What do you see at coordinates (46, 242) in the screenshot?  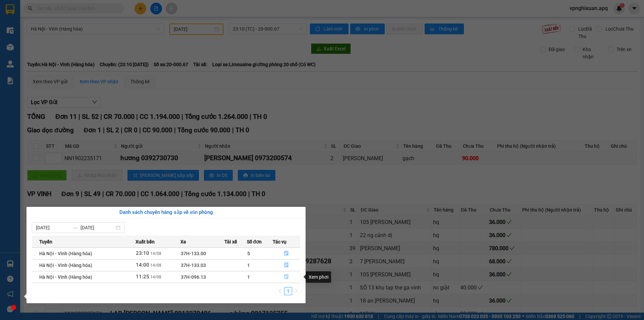 I see `span: Tuyến` at bounding box center [46, 242].